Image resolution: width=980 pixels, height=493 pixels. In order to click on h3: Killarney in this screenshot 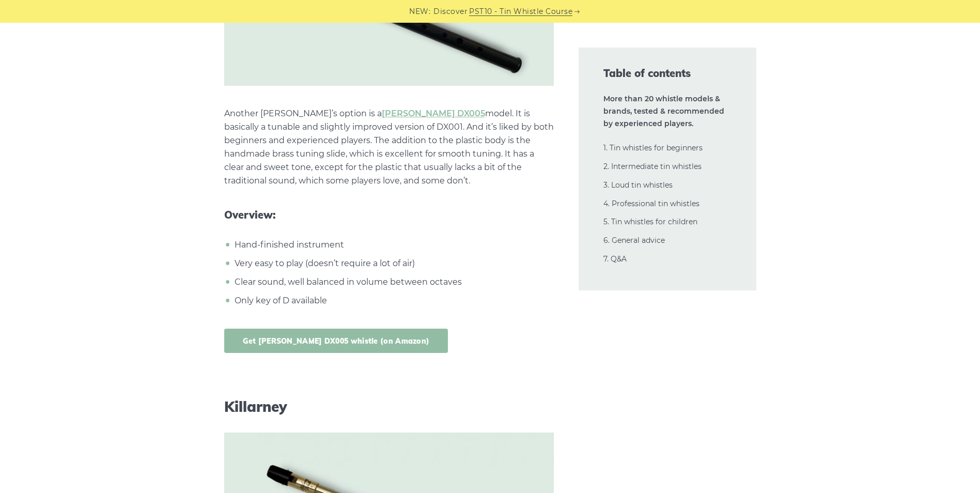, I will do `click(389, 407)`.